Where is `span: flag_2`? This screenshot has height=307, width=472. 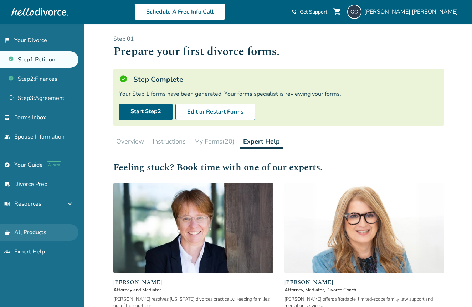
span: flag_2 is located at coordinates (7, 40).